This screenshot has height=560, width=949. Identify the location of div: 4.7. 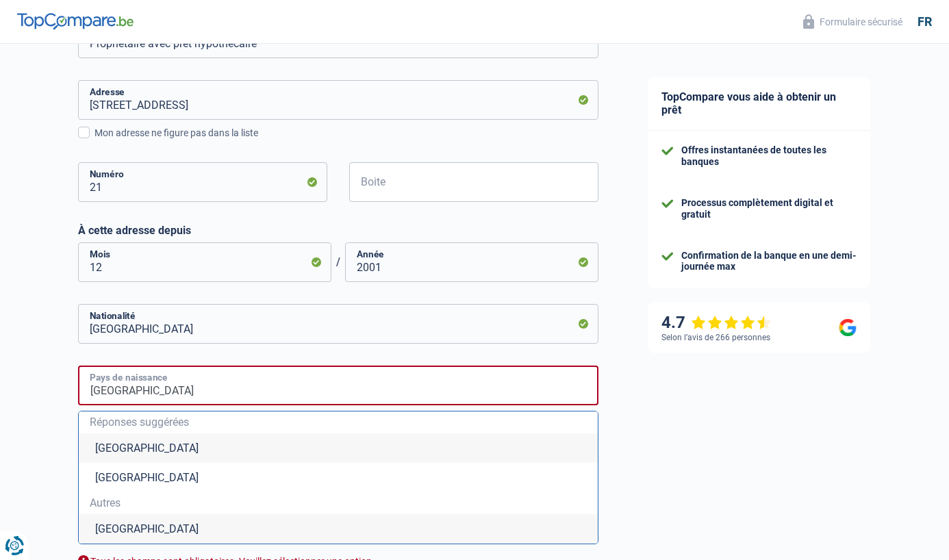
(716, 323).